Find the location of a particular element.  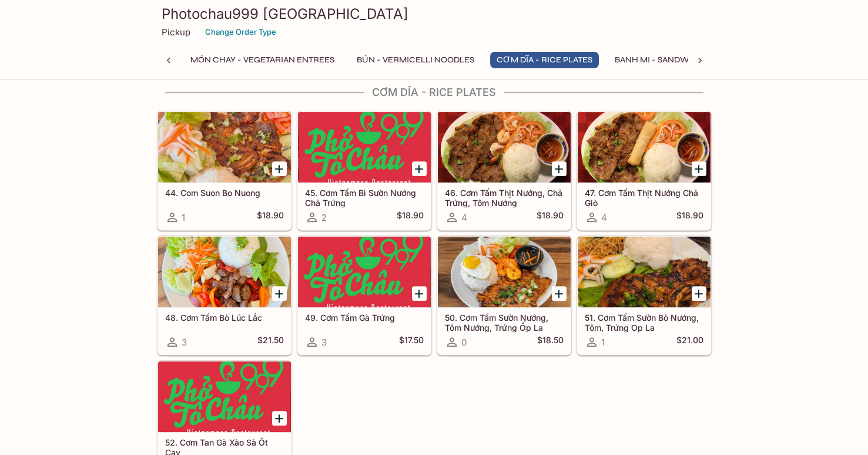

div: 51. Cơm Tấm Sườn Bò Nướng, Tôm, Trứng Op La is located at coordinates (644, 272).